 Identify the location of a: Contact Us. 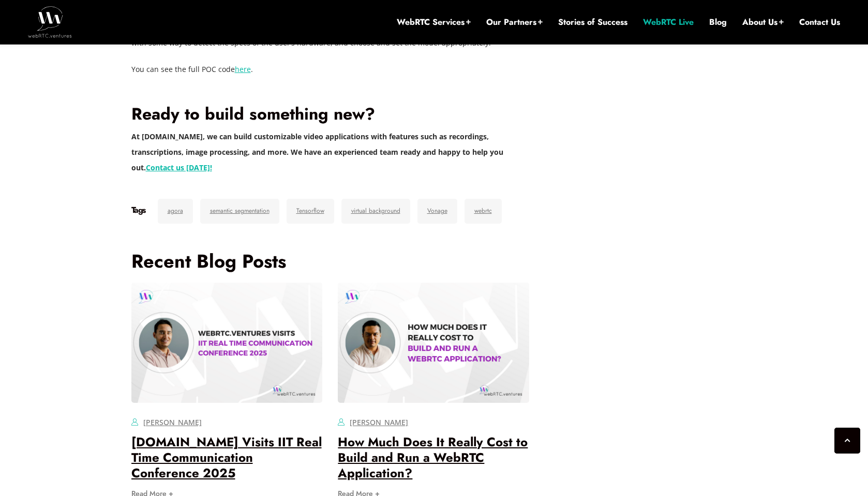
(819, 23).